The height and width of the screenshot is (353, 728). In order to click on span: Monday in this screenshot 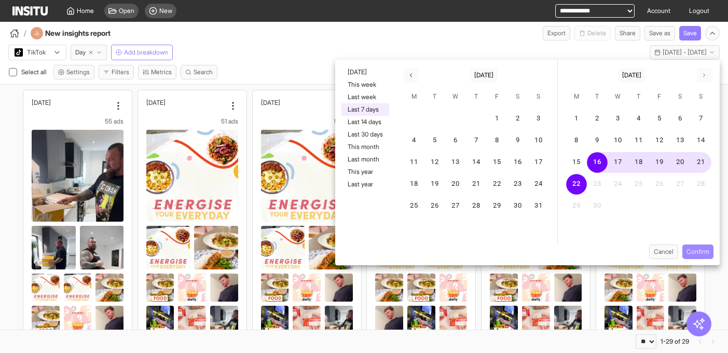, I will do `click(577, 97)`.